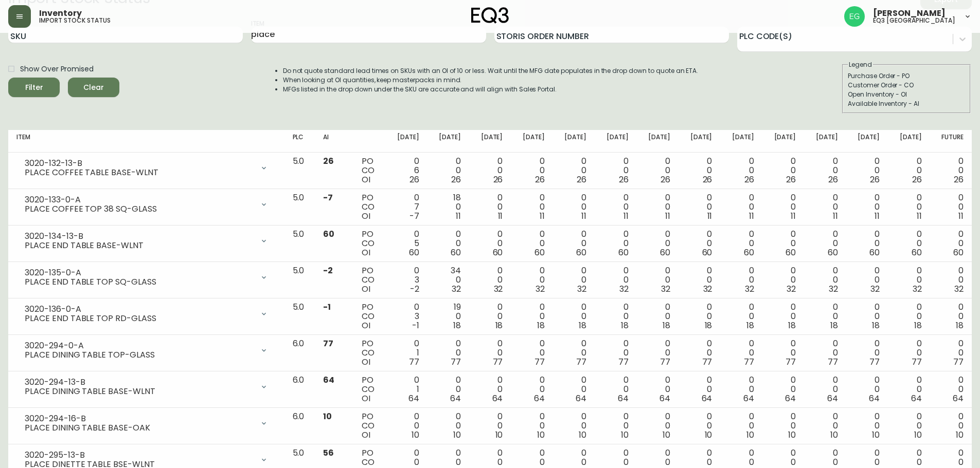  I want to click on th: Future, so click(951, 142).